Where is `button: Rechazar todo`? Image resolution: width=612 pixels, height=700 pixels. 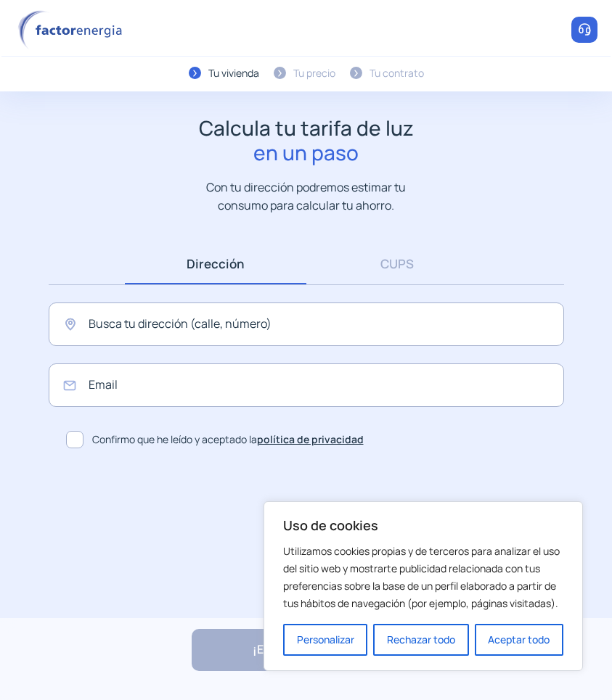
button: Rechazar todo is located at coordinates (420, 640).